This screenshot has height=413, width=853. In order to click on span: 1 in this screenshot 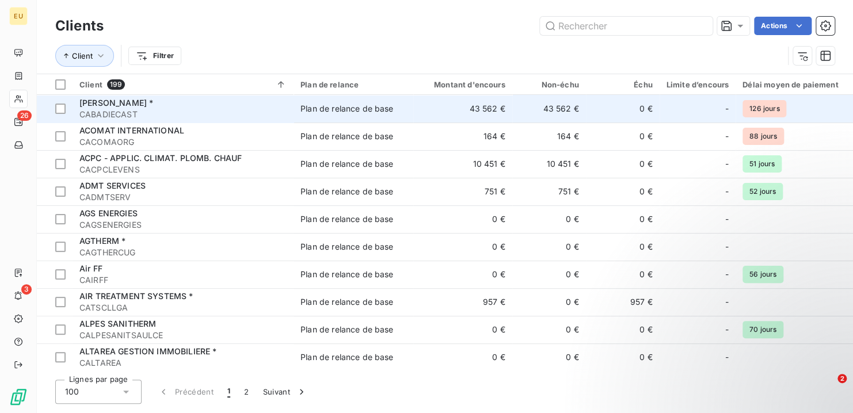, I will do `click(229, 392)`.